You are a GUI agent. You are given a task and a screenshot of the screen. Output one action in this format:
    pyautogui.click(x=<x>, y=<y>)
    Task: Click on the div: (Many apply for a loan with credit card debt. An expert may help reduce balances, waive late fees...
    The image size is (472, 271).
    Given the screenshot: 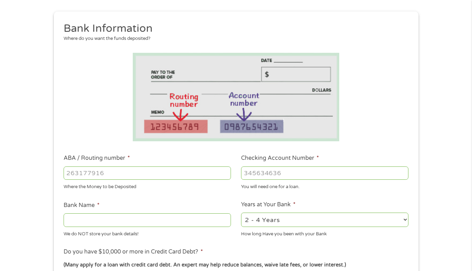 What is the action you would take?
    pyautogui.click(x=236, y=265)
    